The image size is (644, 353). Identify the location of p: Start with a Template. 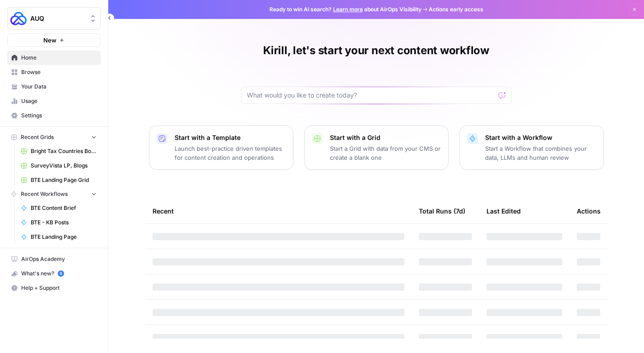
(230, 138).